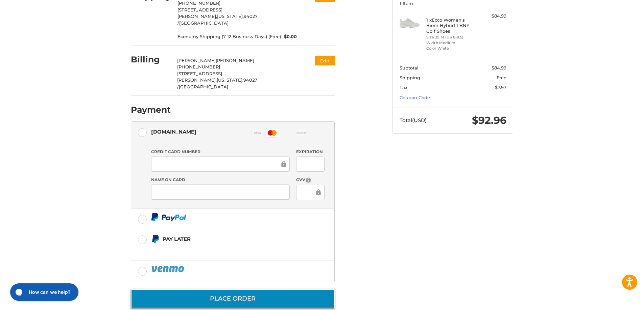 Image resolution: width=644 pixels, height=310 pixels. What do you see at coordinates (310, 152) in the screenshot?
I see `label: Expiration` at bounding box center [310, 152].